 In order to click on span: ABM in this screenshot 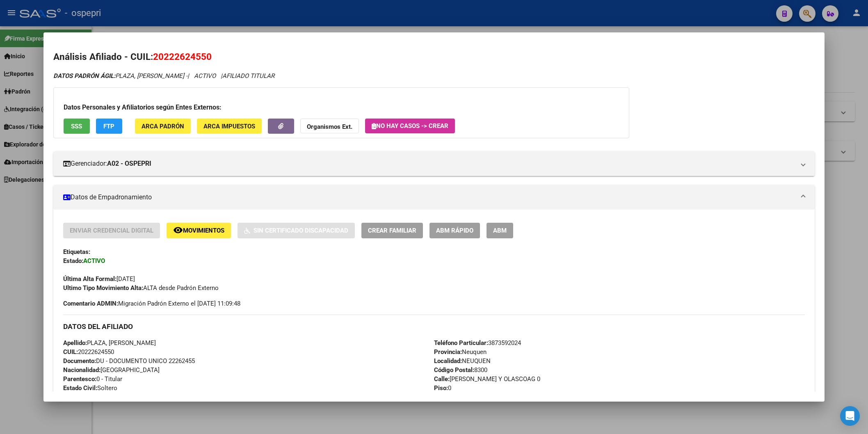, I will do `click(500, 231)`.